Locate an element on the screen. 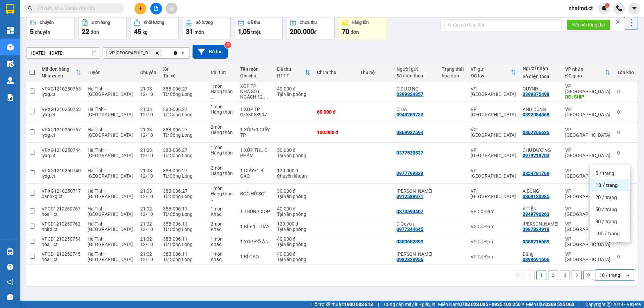 The height and width of the screenshot is (308, 644). span: Miền Nam is located at coordinates (479, 305).